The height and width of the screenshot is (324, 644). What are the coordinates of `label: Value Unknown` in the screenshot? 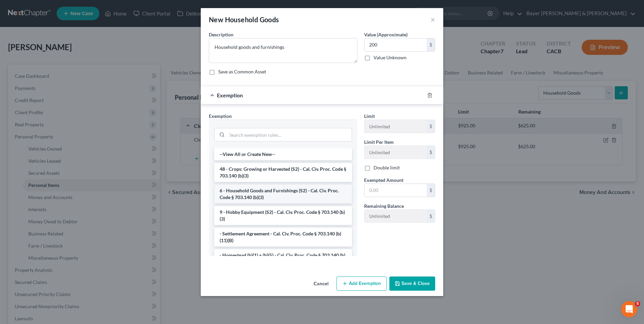 It's located at (390, 57).